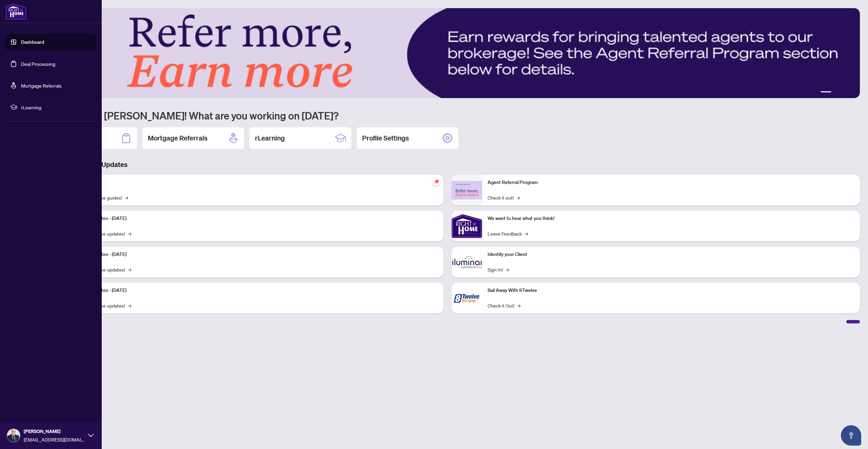  I want to click on a: Check it out!→, so click(504, 198).